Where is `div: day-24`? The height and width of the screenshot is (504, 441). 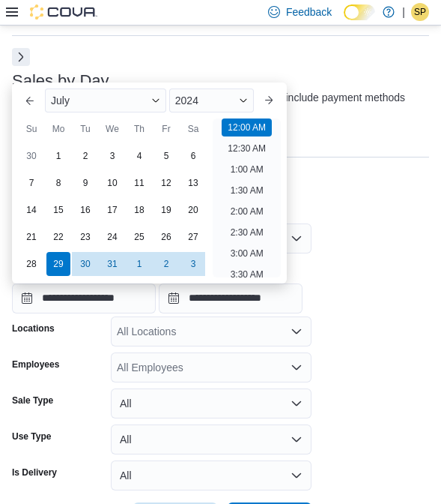 div: day-24 is located at coordinates (112, 237).